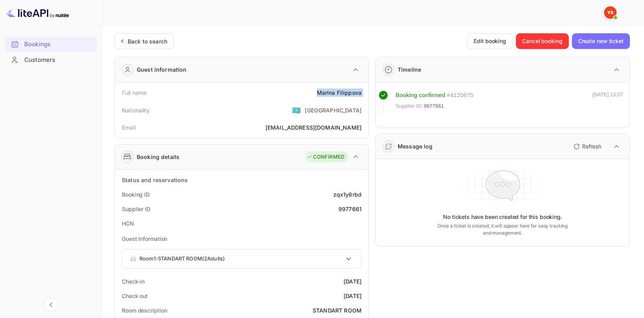 The image size is (644, 318). What do you see at coordinates (134, 92) in the screenshot?
I see `div: Full name` at bounding box center [134, 92].